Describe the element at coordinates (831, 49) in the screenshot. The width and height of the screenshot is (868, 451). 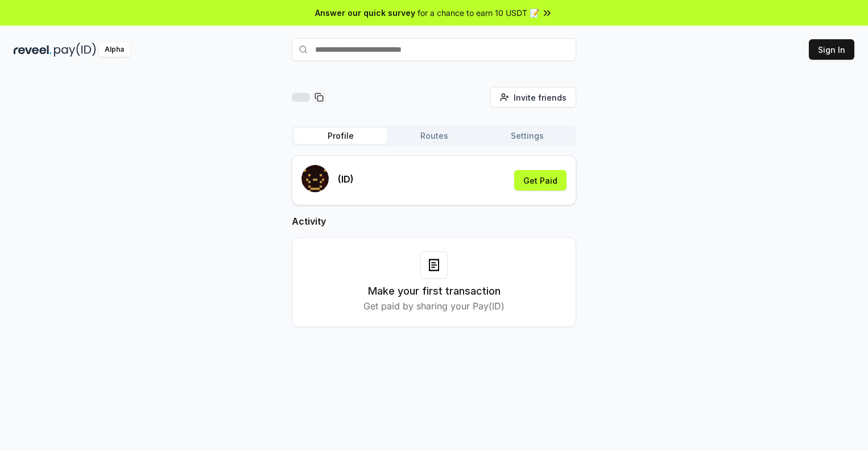
I see `button: Sign In` at that location.